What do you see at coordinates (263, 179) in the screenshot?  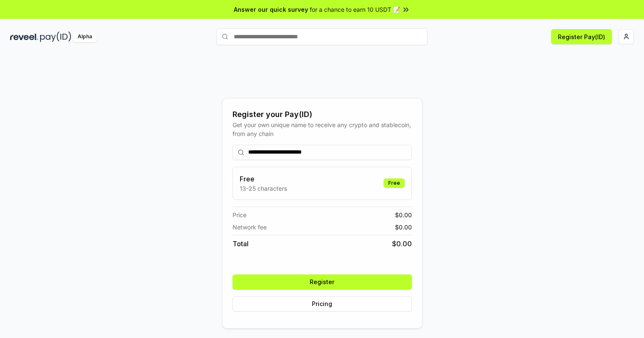 I see `h3: Free` at bounding box center [263, 179].